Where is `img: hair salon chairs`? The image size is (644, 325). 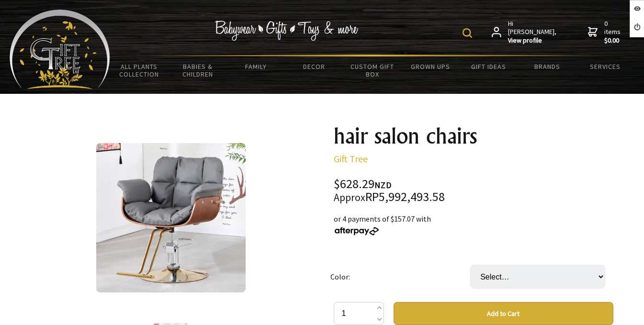 img: hair salon chairs is located at coordinates (171, 218).